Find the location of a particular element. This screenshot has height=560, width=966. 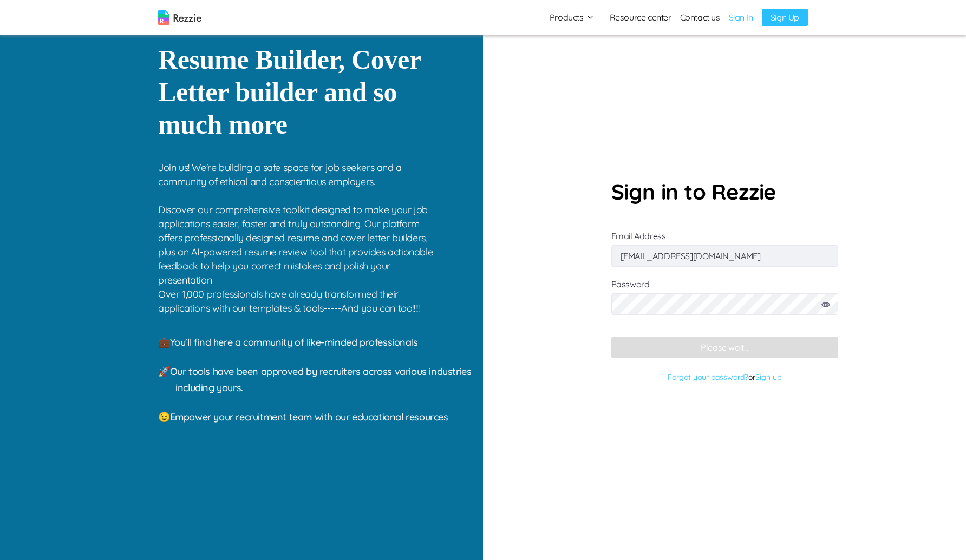

span: 💼 You'll find here a community of like-minded professionals is located at coordinates (288, 342).